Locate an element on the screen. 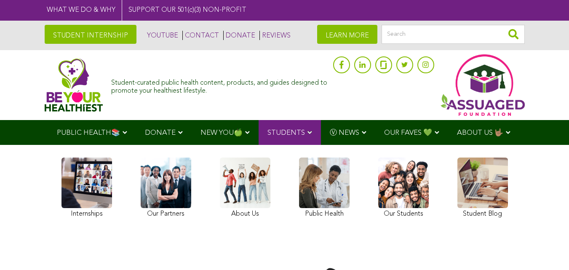 Image resolution: width=569 pixels, height=270 pixels. a: LEARN MORE is located at coordinates (347, 34).